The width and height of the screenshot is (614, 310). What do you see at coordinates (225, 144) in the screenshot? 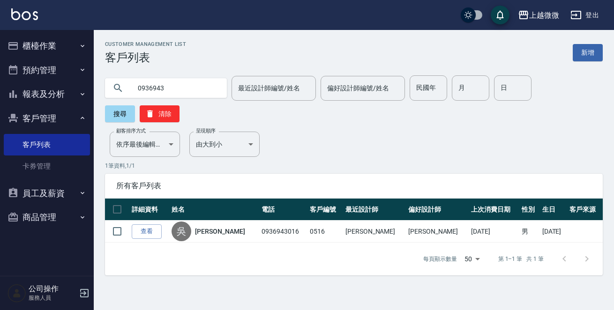
I see `div: 由大到小` at bounding box center [225, 144].